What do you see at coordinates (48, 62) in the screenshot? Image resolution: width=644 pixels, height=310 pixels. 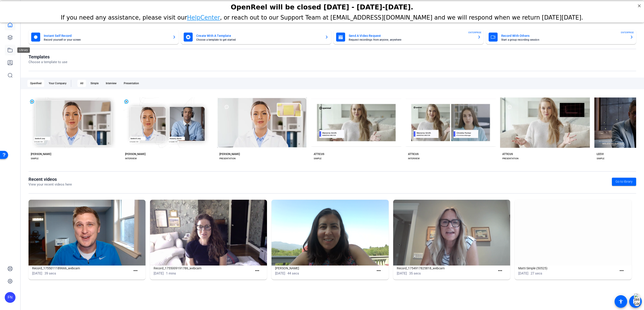 I see `p: Choose a template to use` at bounding box center [48, 62].